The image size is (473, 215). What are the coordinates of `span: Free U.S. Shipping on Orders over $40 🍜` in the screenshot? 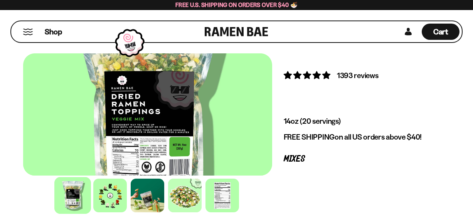 It's located at (237, 5).